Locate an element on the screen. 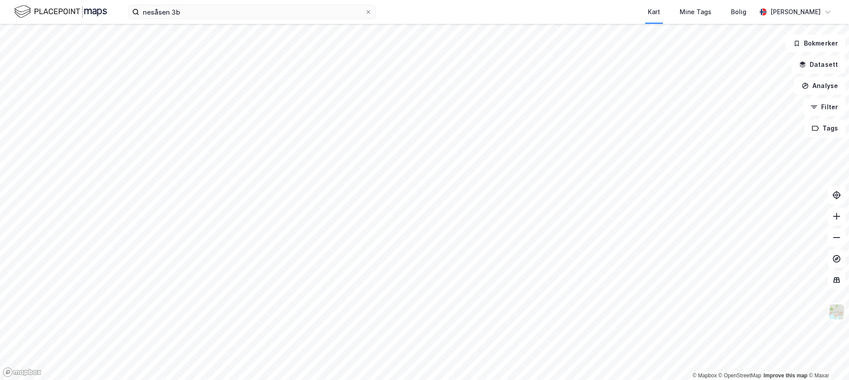  div: Bolig is located at coordinates (739, 12).